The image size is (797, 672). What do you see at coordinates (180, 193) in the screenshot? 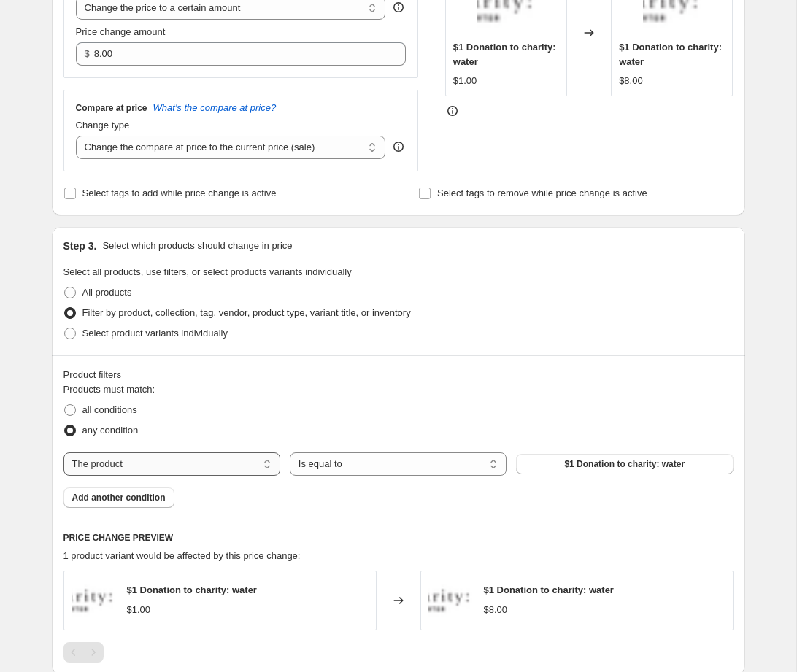
I see `span: Select tags to add while price change is active` at bounding box center [180, 193].